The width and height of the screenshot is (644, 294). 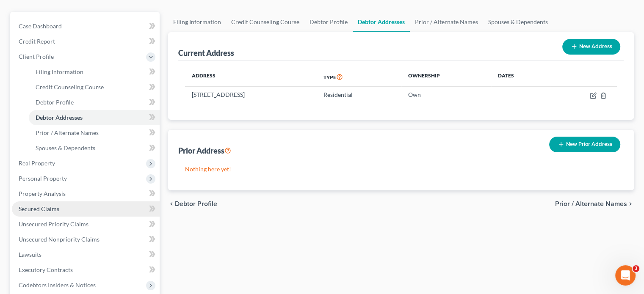 What do you see at coordinates (193, 204) in the screenshot?
I see `button: chevron_left Debtor Profile` at bounding box center [193, 204].